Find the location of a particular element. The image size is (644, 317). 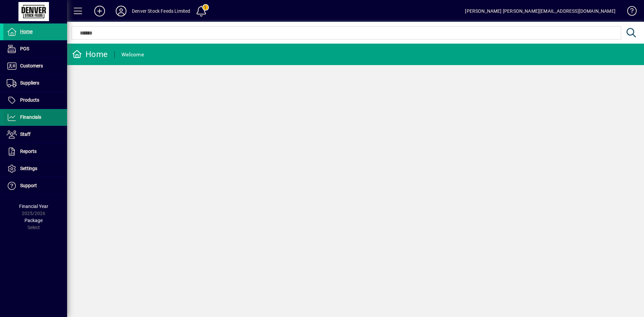

div: Denver Stock Feeds Limited is located at coordinates (161, 11).